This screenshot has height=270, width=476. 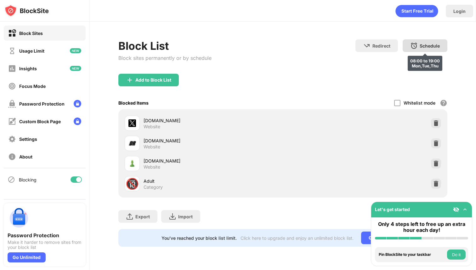 I want to click on div: Category, so click(x=153, y=187).